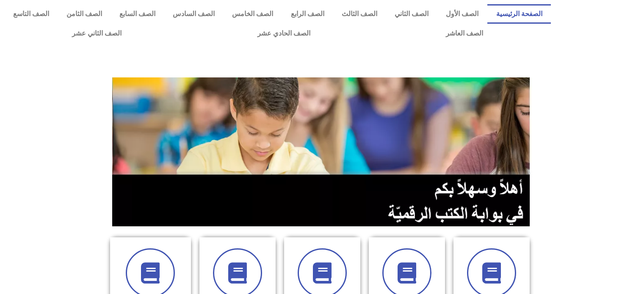  I want to click on a: الصف الثالث, so click(359, 14).